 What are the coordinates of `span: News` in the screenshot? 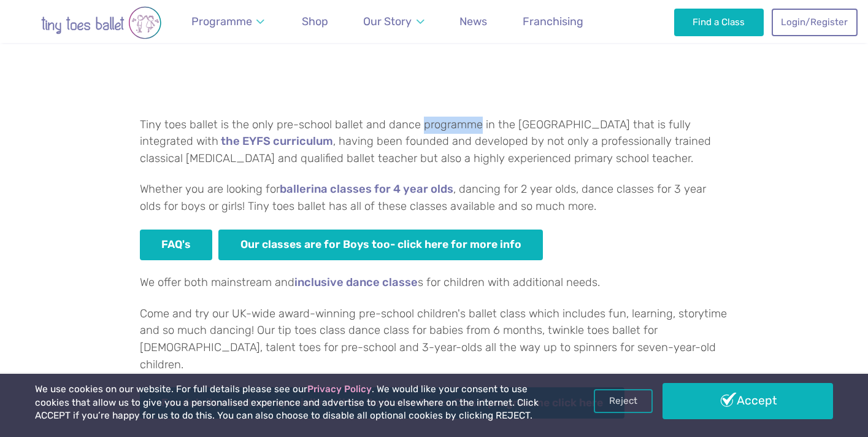 It's located at (473, 20).